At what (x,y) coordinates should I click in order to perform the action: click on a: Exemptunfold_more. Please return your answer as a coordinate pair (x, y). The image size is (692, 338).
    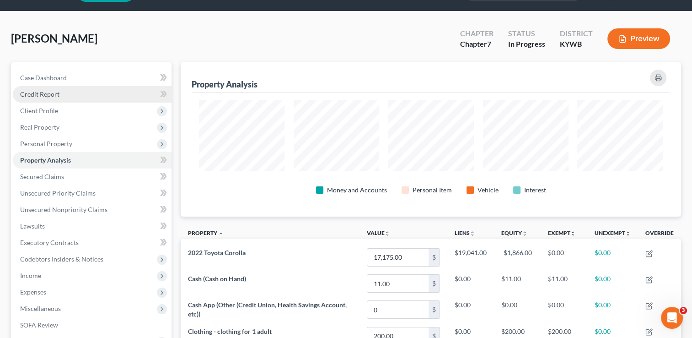
    Looking at the image, I should click on (562, 232).